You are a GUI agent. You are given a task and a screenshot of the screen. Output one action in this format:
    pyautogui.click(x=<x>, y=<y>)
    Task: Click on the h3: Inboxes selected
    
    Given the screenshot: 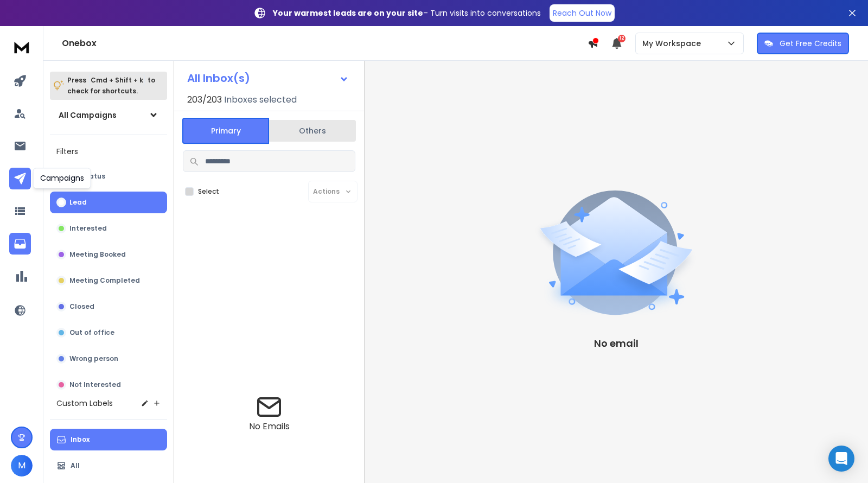 What is the action you would take?
    pyautogui.click(x=261, y=100)
    